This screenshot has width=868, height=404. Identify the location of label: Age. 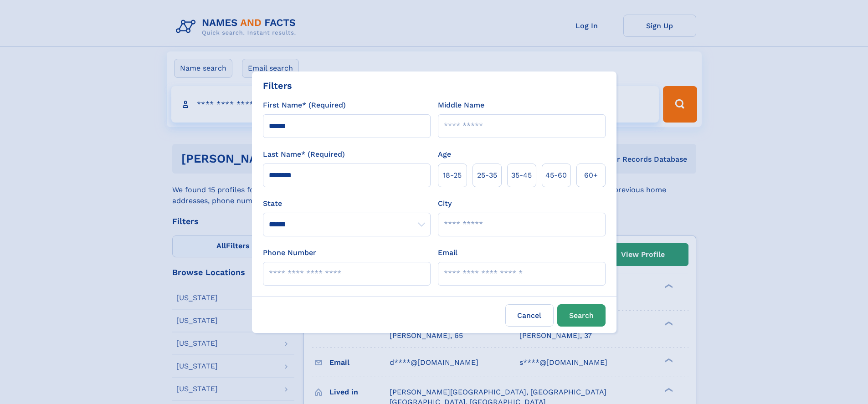
(444, 154).